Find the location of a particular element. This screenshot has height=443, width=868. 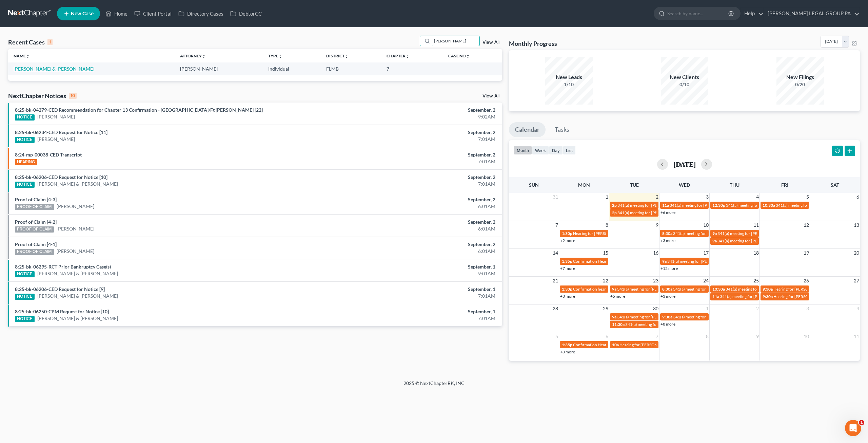

div: New Clients is located at coordinates (684, 77).